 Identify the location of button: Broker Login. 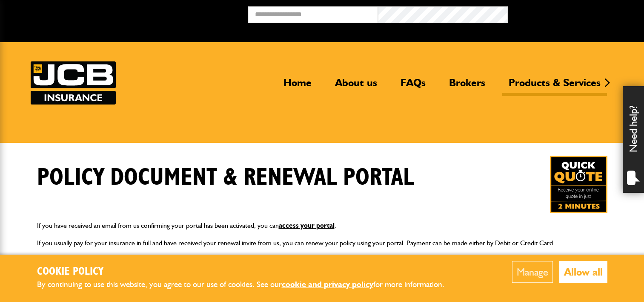
(573, 13).